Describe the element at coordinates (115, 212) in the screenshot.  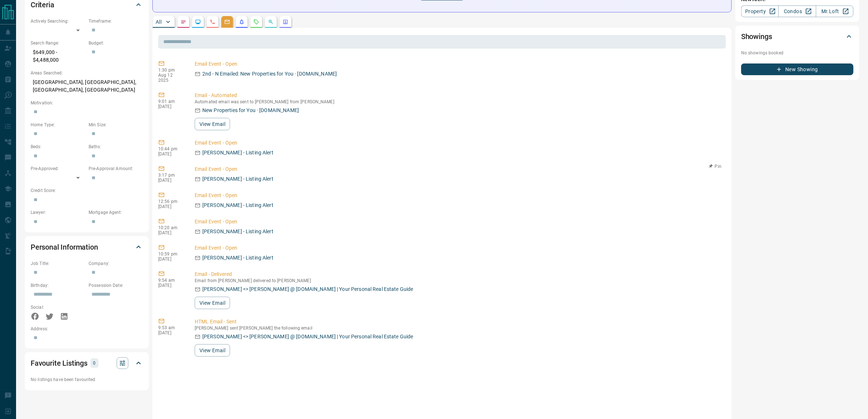
I see `p: Mortgage Agent:` at that location.